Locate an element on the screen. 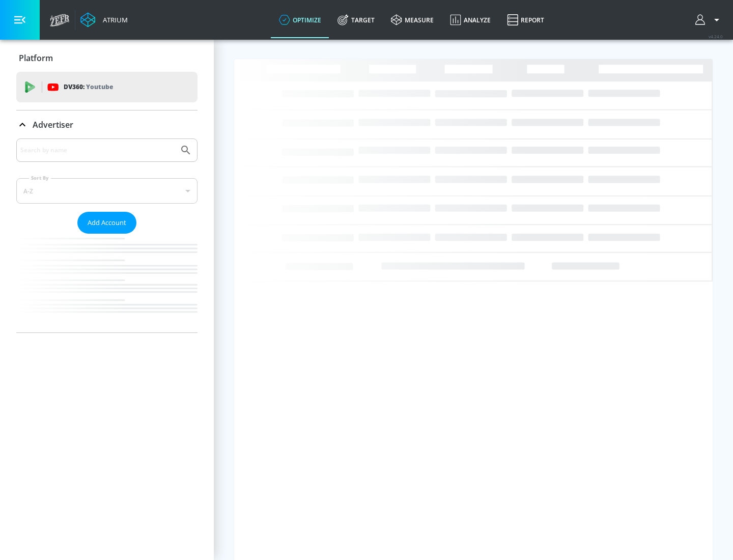  a: optimize is located at coordinates (300, 20).